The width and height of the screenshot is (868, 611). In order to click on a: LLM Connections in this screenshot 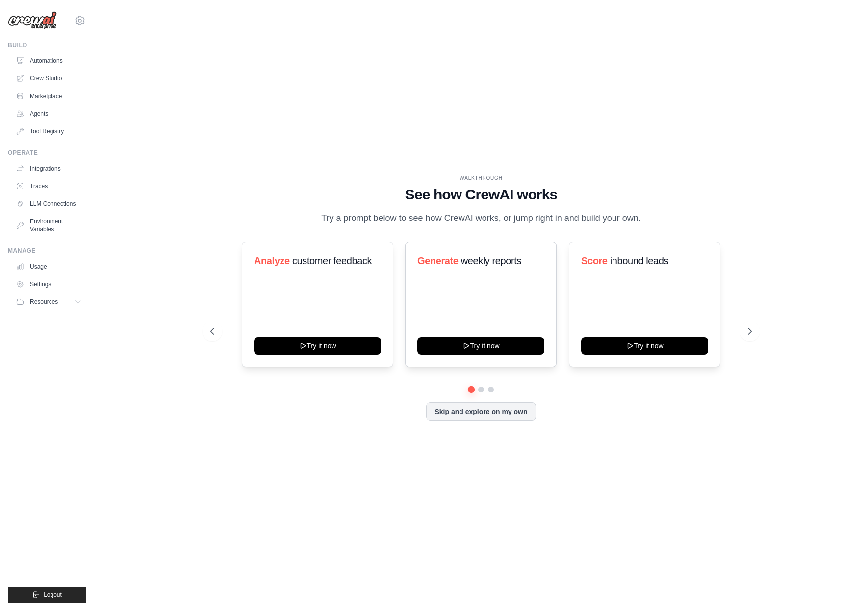, I will do `click(48, 204)`.